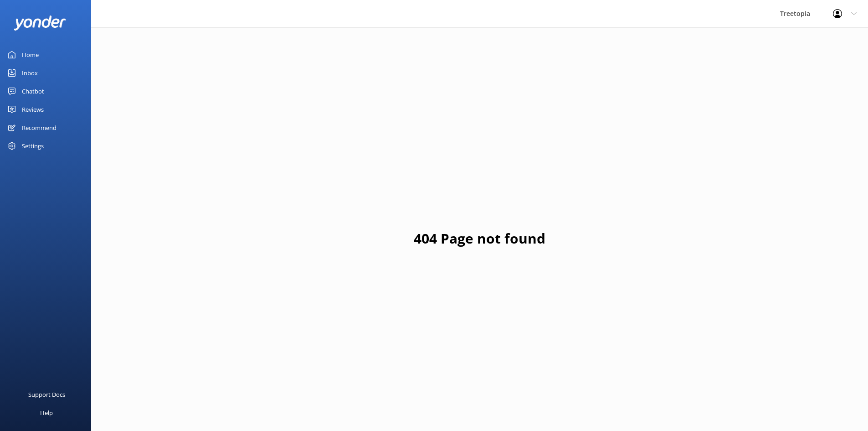 The height and width of the screenshot is (431, 868). Describe the element at coordinates (40, 22) in the screenshot. I see `img: yonder-white-logo.png` at that location.